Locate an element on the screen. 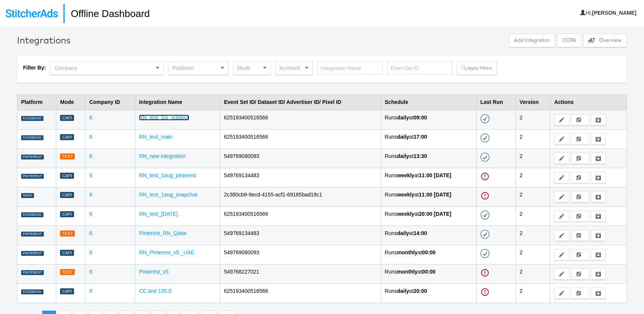  div: Mode is located at coordinates (252, 68).